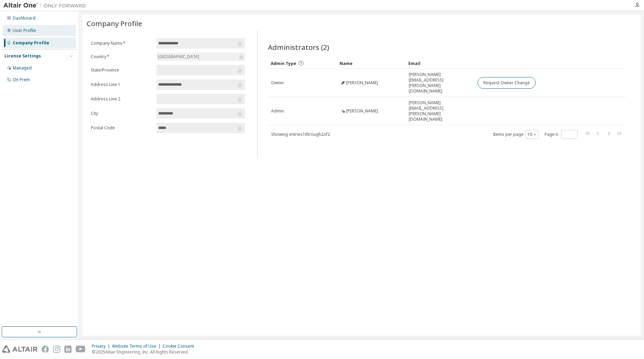 The width and height of the screenshot is (644, 359). I want to click on span: Administrators (2), so click(298, 47).